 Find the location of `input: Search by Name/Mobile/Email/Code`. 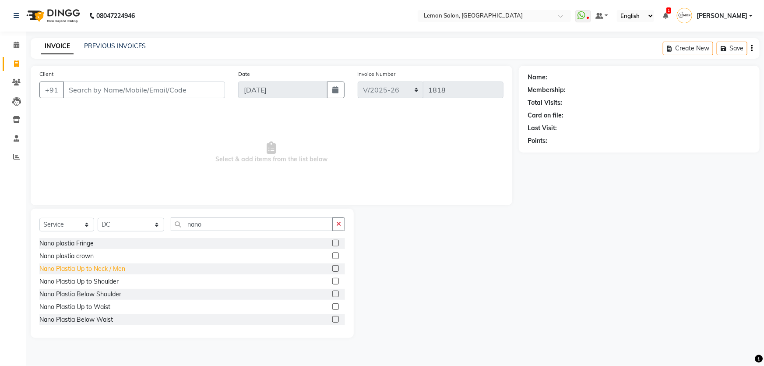

input: Search by Name/Mobile/Email/Code is located at coordinates (144, 90).